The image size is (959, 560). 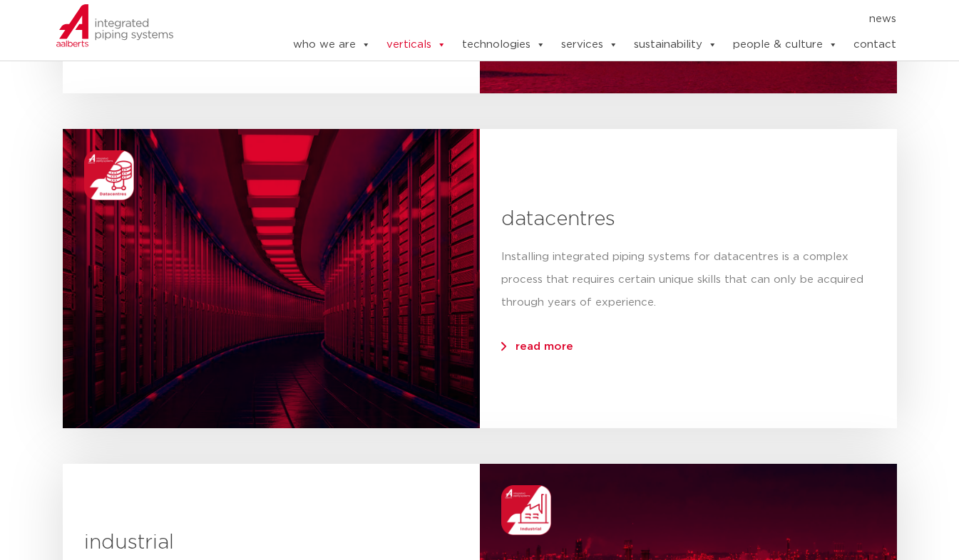 I want to click on a: technologies, so click(x=503, y=45).